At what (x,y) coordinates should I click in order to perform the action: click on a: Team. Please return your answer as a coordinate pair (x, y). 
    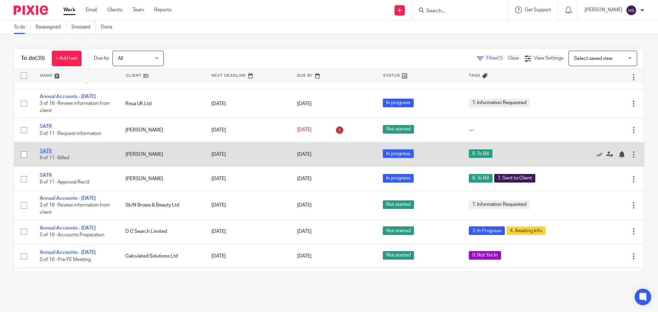
    Looking at the image, I should click on (138, 10).